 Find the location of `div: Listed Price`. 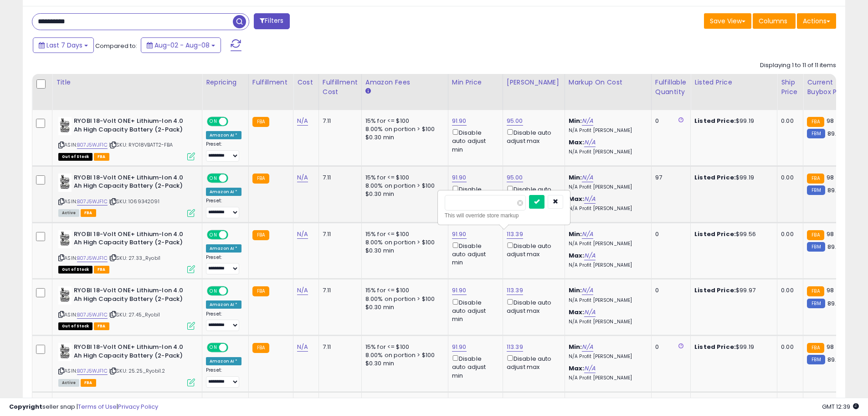

div: Listed Price is located at coordinates (734, 82).